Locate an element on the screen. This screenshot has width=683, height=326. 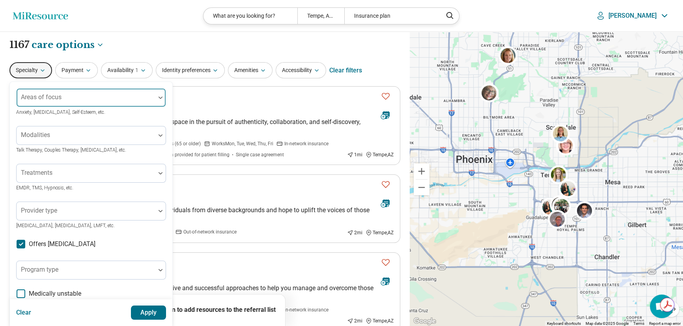
button: Zoom in is located at coordinates (421, 171).